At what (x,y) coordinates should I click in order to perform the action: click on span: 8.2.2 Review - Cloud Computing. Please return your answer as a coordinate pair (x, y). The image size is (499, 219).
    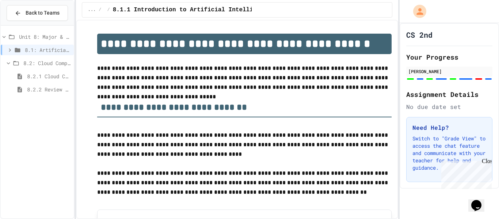
    Looking at the image, I should click on (49, 89).